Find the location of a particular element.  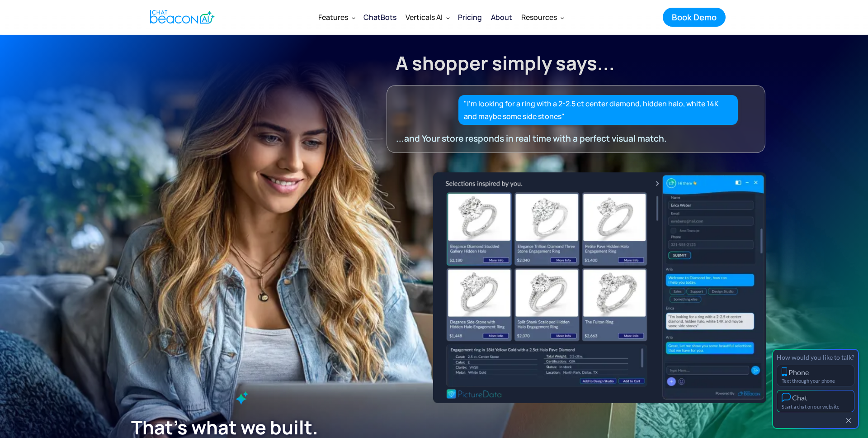

div: ChatBots is located at coordinates (379, 17).